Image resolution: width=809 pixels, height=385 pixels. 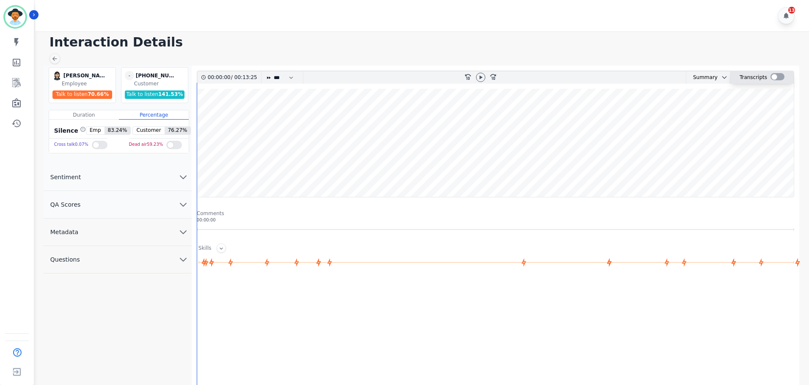 What do you see at coordinates (702, 77) in the screenshot?
I see `div: Summary` at bounding box center [702, 77].